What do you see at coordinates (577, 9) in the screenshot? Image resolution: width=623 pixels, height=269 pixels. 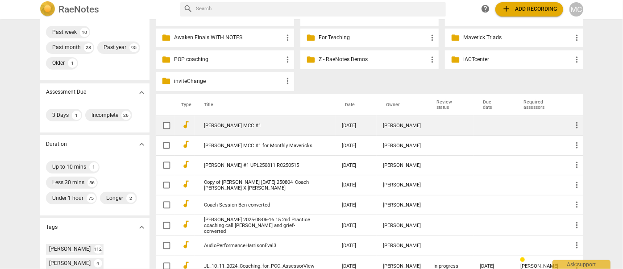 I see `div: MC` at bounding box center [577, 9].